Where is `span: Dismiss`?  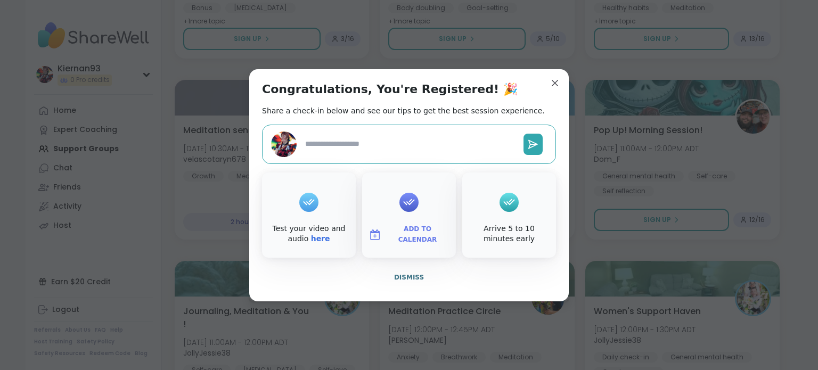
span: Dismiss is located at coordinates (409, 278).